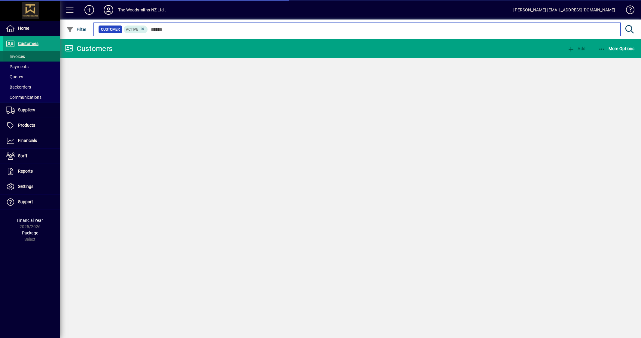  What do you see at coordinates (25, 171) in the screenshot?
I see `span: Reports` at bounding box center [25, 171].